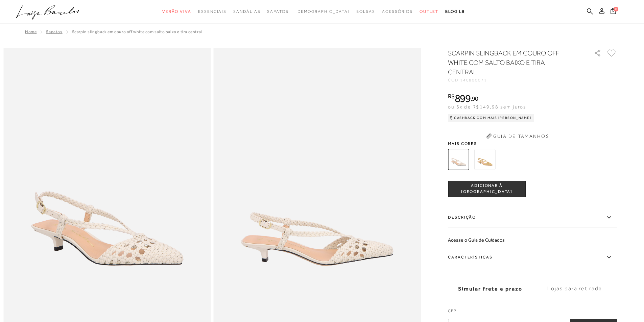 This screenshot has height=322, width=644. I want to click on a: Home, so click(30, 32).